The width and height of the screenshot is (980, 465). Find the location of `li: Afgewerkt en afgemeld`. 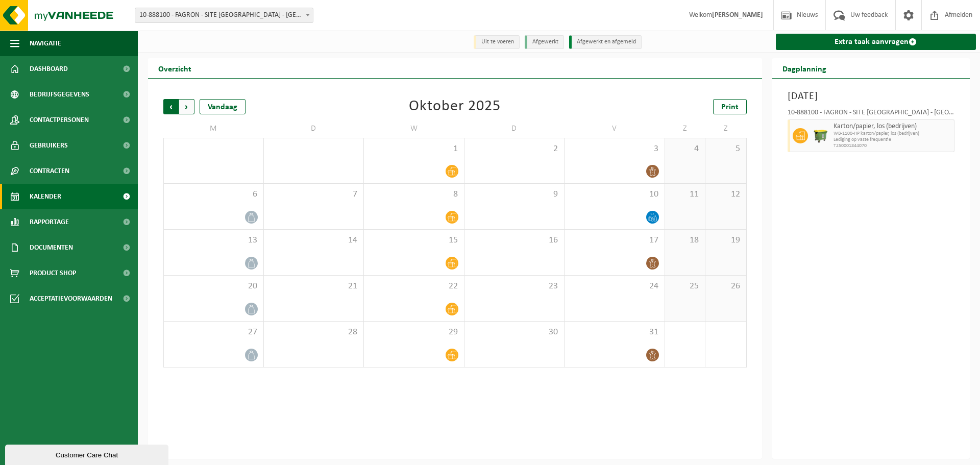

li: Afgewerkt en afgemeld is located at coordinates (605, 42).